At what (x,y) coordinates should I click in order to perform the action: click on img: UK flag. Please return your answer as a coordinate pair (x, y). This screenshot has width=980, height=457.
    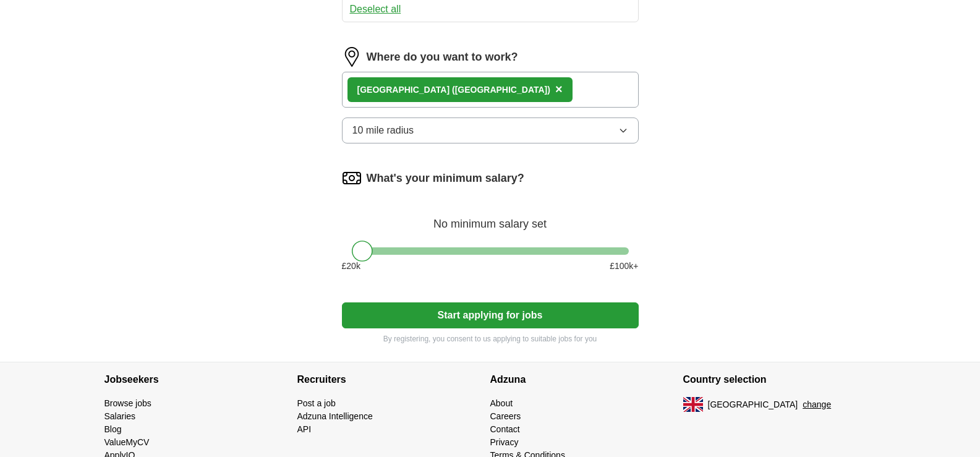
    Looking at the image, I should click on (693, 405).